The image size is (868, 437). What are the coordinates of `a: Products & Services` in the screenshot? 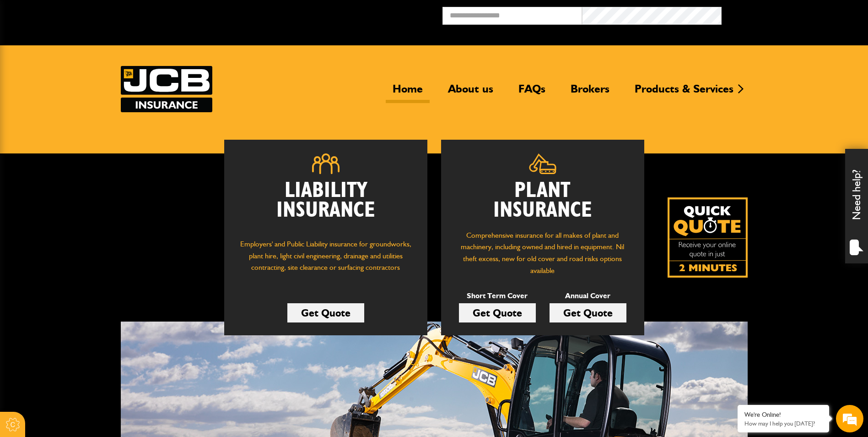 It's located at (684, 93).